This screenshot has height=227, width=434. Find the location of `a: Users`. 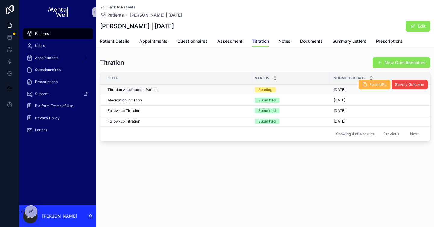

a: Users is located at coordinates (58, 46).